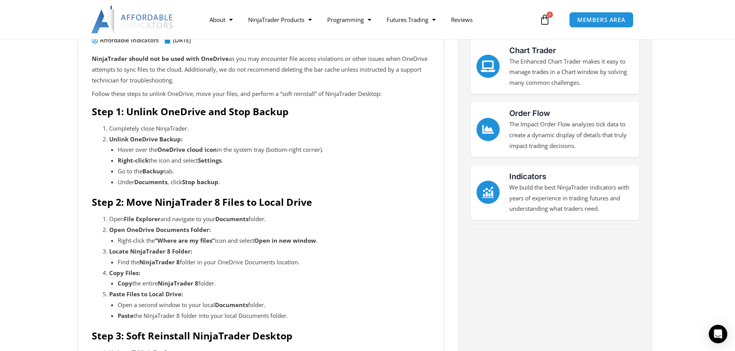 The width and height of the screenshot is (735, 351). I want to click on p: as you may encounter file access violations or other issues when OneDrive attempts to sync files ..., so click(260, 70).